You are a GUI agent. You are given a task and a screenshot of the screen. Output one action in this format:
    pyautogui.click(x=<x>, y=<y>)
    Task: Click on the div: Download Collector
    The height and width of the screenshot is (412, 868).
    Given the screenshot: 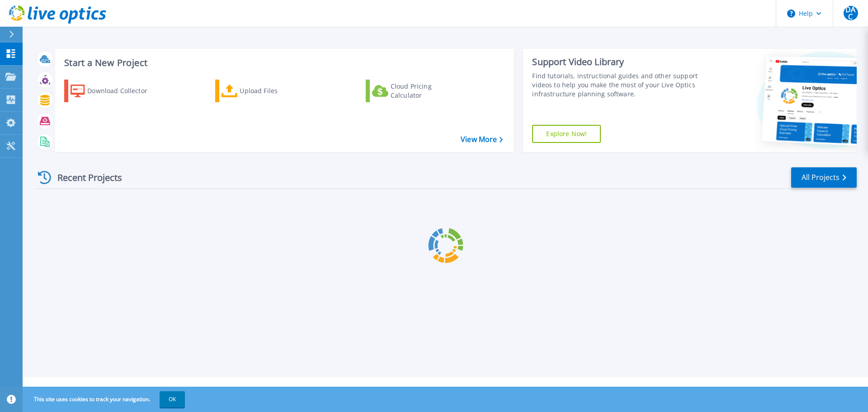 What is the action you would take?
    pyautogui.click(x=124, y=91)
    